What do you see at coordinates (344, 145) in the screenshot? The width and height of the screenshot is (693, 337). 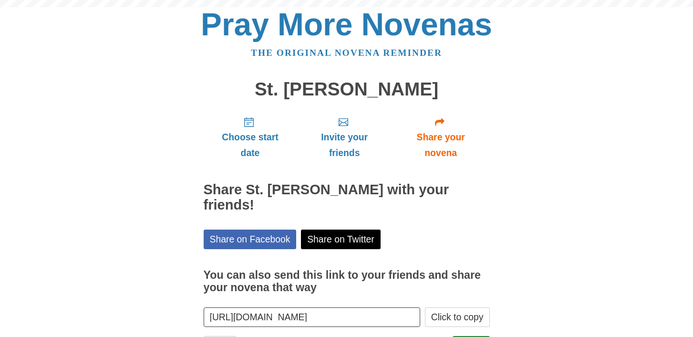 I see `span: Invite your friends` at bounding box center [344, 145].